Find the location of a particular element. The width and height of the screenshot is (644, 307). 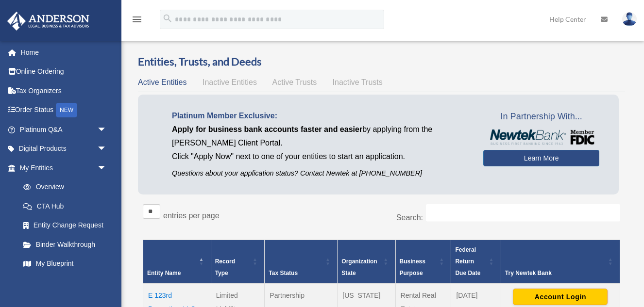

label: entries per page is located at coordinates (191, 215).